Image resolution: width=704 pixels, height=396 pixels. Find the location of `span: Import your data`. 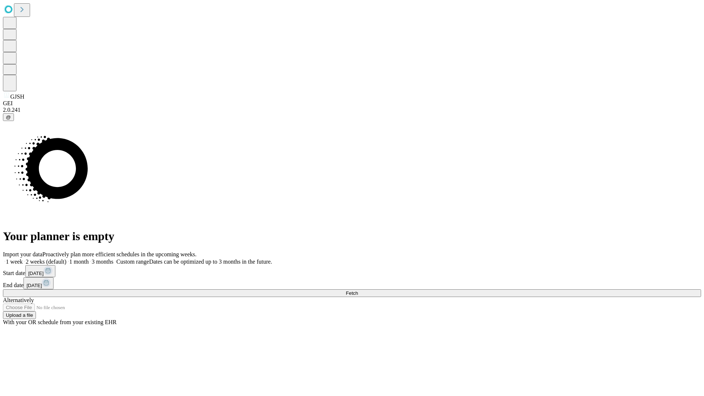

span: Import your data is located at coordinates (23, 254).